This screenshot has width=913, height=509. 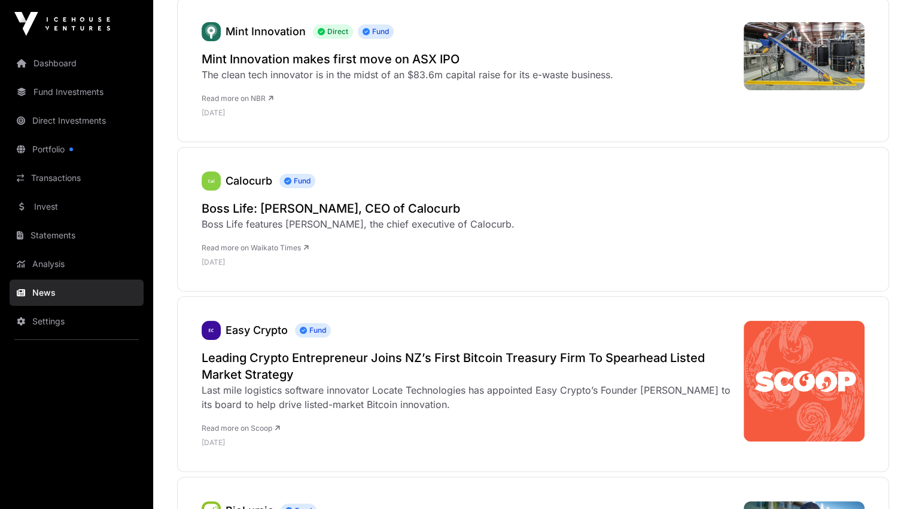 What do you see at coordinates (407, 59) in the screenshot?
I see `h2: Mint Innovation makes first move on ASX IPO` at bounding box center [407, 59].